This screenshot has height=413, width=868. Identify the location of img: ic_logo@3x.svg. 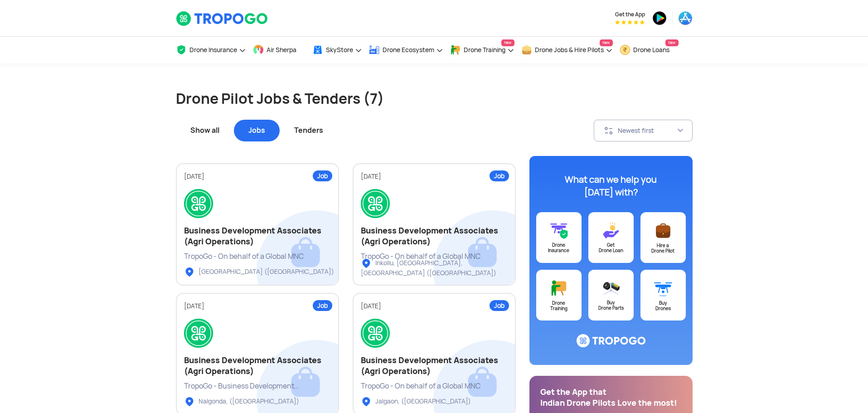
(611, 341).